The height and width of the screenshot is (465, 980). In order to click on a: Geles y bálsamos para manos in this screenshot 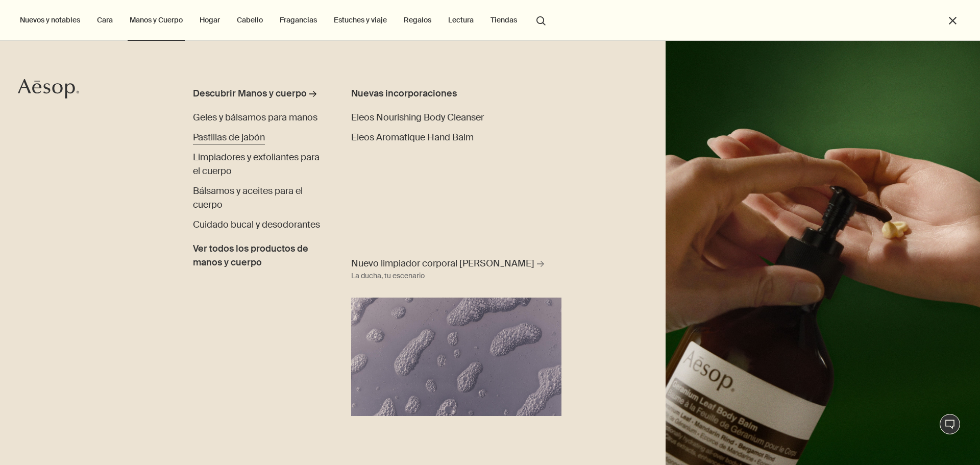, I will do `click(256, 117)`.